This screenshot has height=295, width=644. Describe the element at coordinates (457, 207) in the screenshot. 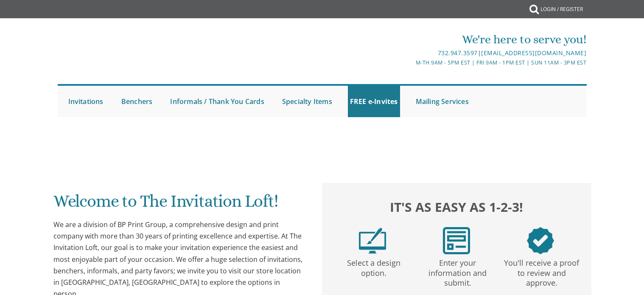

I see `h2: It's as easy as 1-2-3!` at that location.